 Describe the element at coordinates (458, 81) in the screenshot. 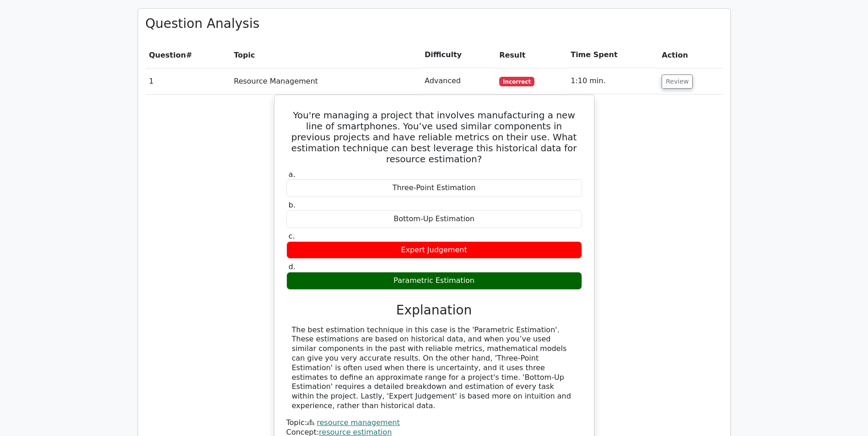

I see `td: Advanced` at that location.